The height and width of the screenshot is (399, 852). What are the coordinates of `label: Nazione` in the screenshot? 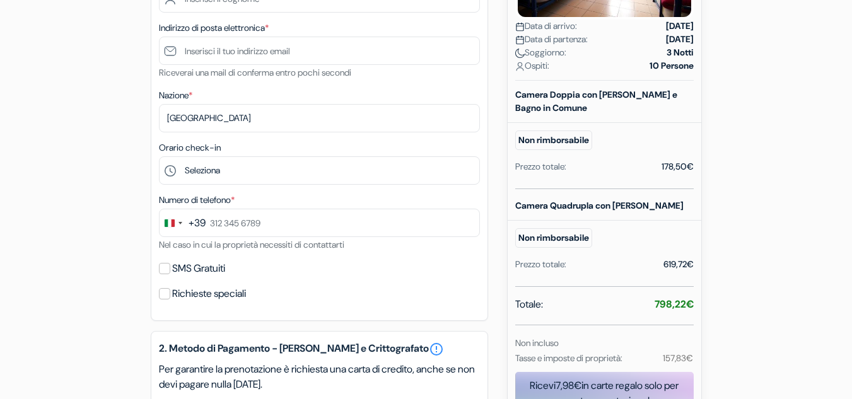 It's located at (175, 95).